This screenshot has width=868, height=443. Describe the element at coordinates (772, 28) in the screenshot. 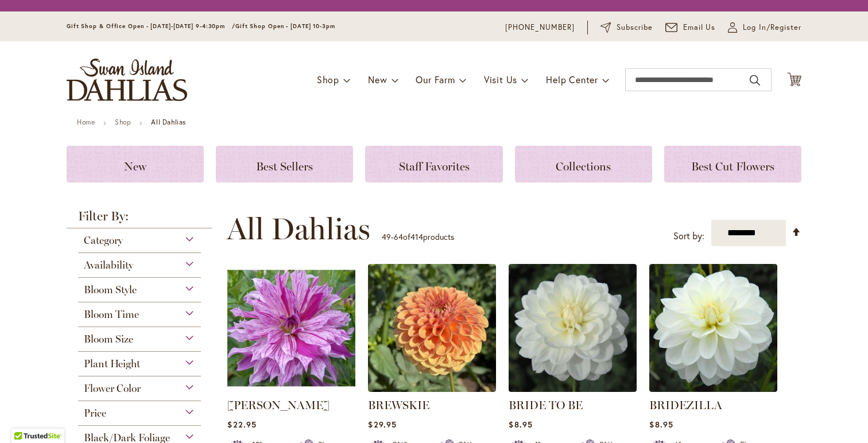

I see `span: Log In/Register` at that location.